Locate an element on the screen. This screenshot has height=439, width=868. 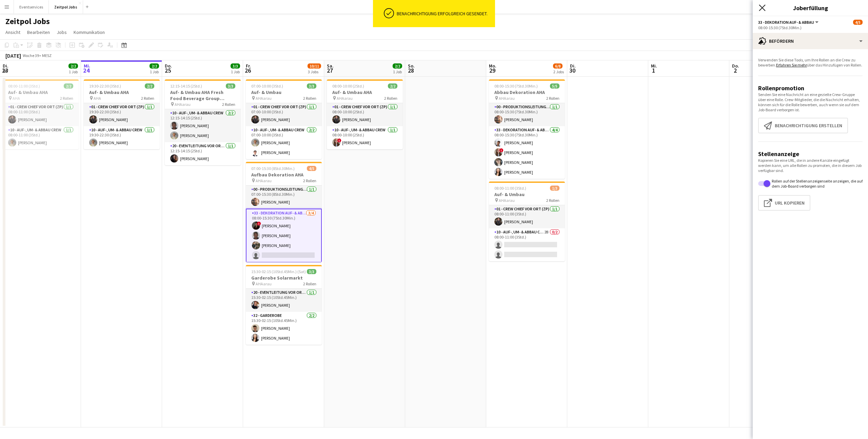
span: 33 - Dekoration Auf- & Abbau is located at coordinates (786, 22).